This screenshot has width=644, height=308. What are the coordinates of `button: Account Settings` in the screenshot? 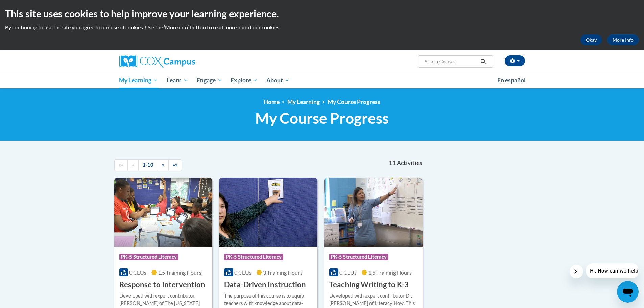 It's located at (515, 61).